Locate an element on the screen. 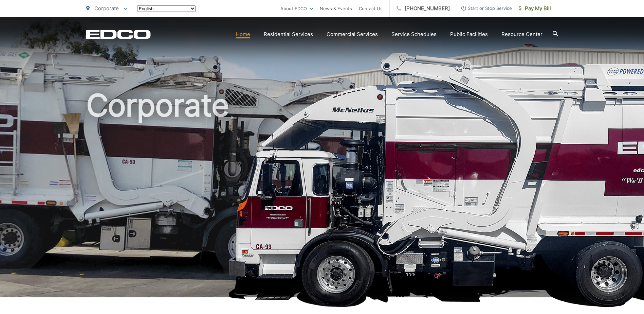  a: Commercial Services is located at coordinates (352, 34).